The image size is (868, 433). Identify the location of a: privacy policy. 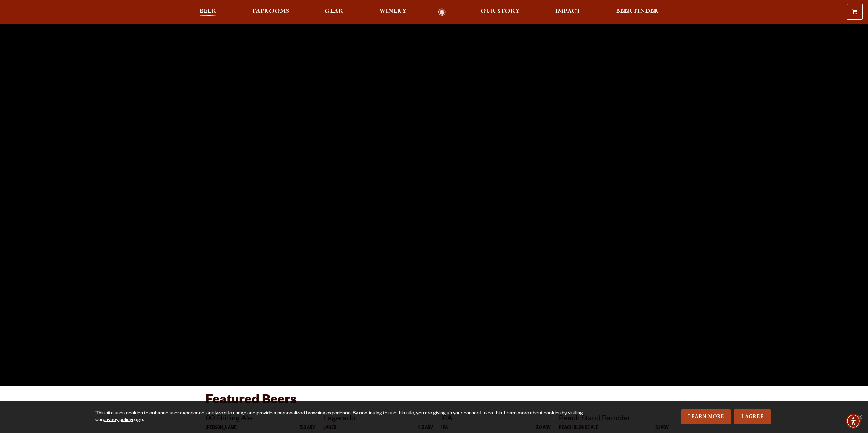
(117, 421).